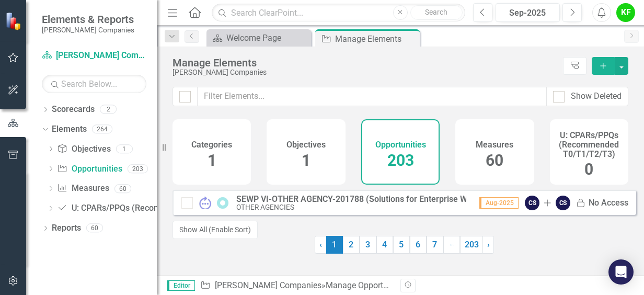 This screenshot has height=295, width=644. Describe the element at coordinates (83, 188) in the screenshot. I see `a: Measures` at that location.